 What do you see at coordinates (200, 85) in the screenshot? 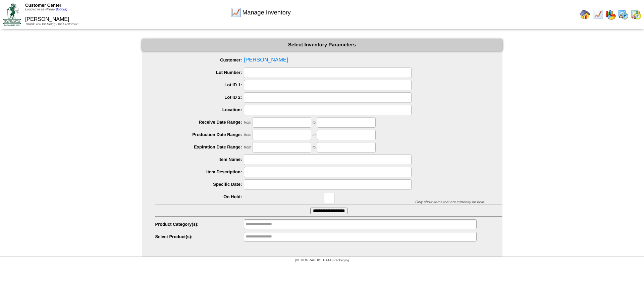
I see `label: Lot ID 1:` at bounding box center [200, 85].